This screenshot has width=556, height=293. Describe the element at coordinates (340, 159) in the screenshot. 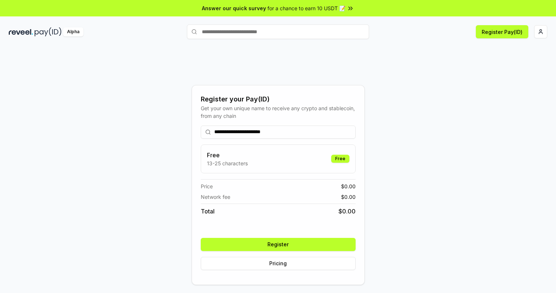

I see `div: Free` at that location.